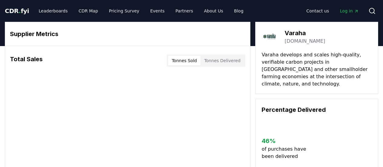 The image size is (383, 167). What do you see at coordinates (222, 61) in the screenshot?
I see `button: Tonnes Delivered` at bounding box center [222, 61].